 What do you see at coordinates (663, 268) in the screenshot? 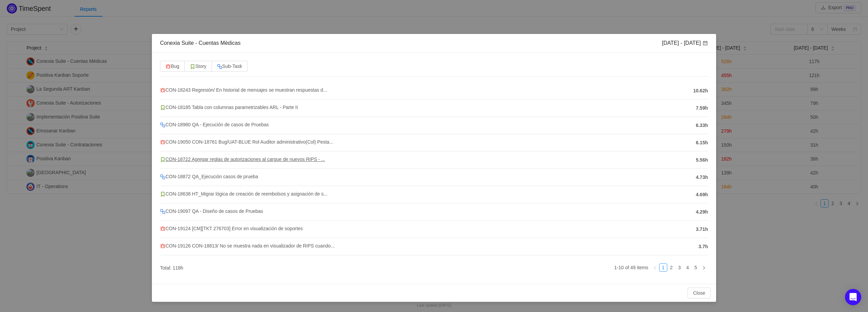
I see `li: 1` at bounding box center [663, 268].